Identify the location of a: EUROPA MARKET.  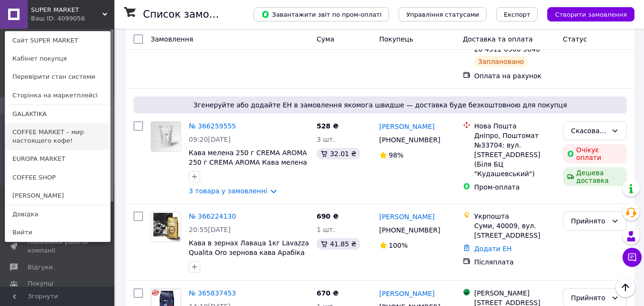
(58, 159).